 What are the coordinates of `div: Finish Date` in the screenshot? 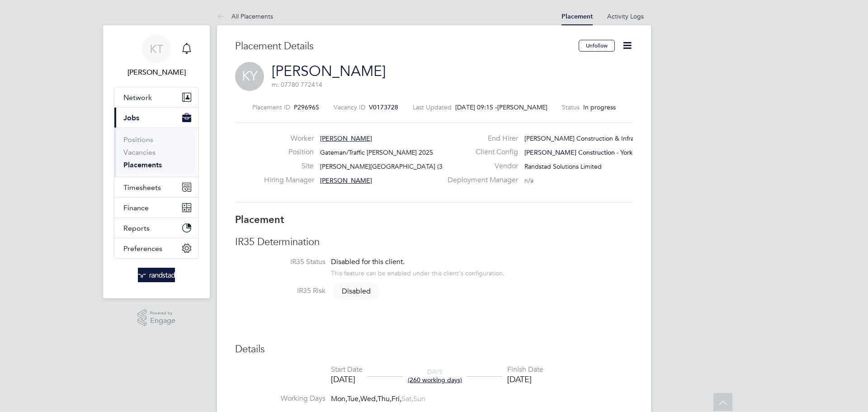 It's located at (525, 370).